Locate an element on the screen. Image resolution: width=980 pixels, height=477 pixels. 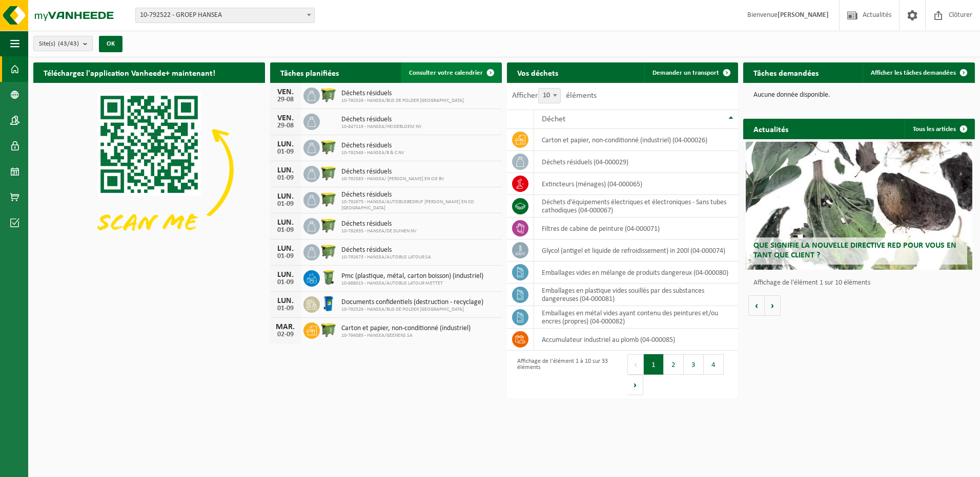
span: 10-792673 - HANSEA/AUTOBUS LATOUR SA is located at coordinates (386, 258).